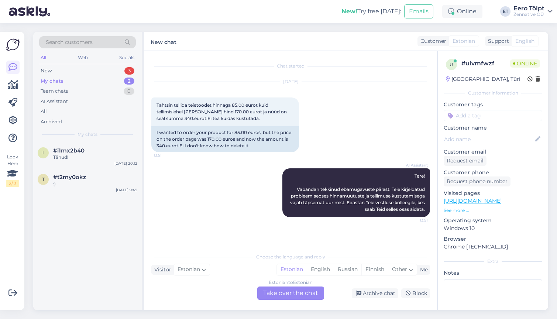 Image resolution: width=557 pixels, height=319 pixels. I want to click on div: Tänud!, so click(95, 157).